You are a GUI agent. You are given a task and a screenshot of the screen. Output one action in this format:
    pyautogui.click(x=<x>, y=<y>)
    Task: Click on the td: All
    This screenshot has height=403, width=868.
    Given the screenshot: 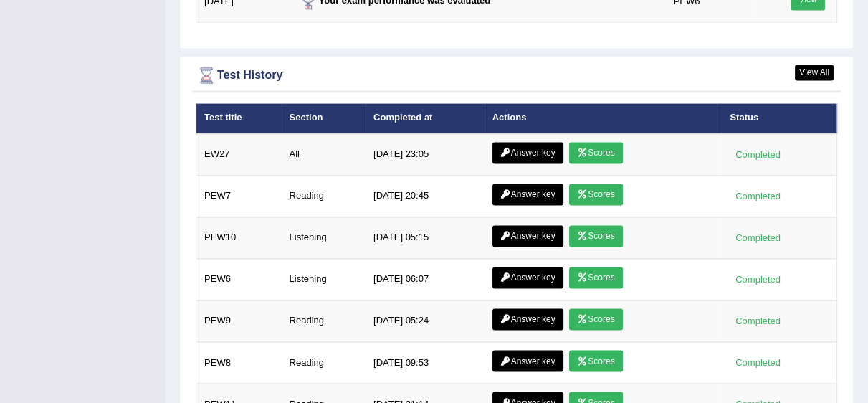 What is the action you would take?
    pyautogui.click(x=324, y=154)
    